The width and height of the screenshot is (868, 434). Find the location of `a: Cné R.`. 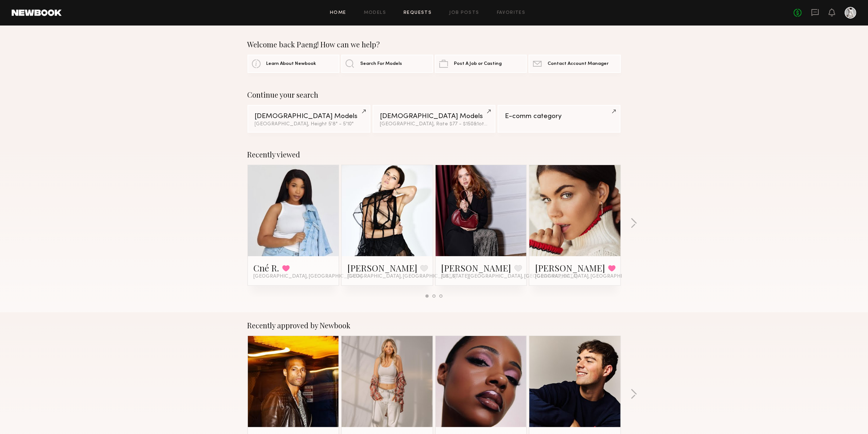

a: Cné R. is located at coordinates (267, 267).